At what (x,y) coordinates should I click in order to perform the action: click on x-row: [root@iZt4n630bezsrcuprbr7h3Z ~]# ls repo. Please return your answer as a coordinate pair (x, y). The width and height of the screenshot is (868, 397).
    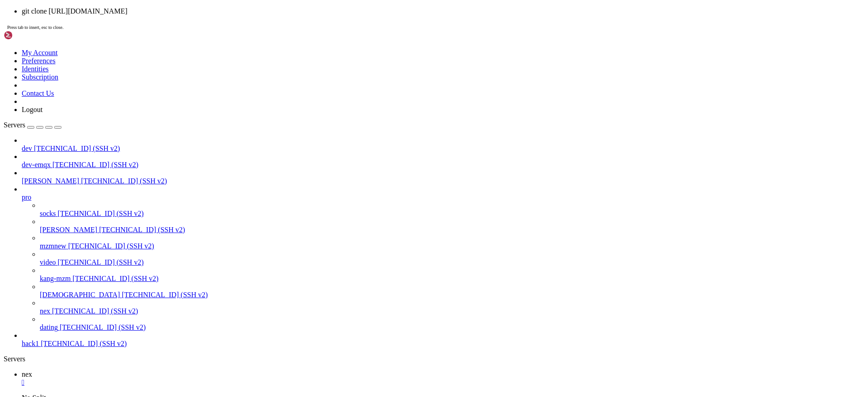
    Looking at the image, I should click on (376, 52).